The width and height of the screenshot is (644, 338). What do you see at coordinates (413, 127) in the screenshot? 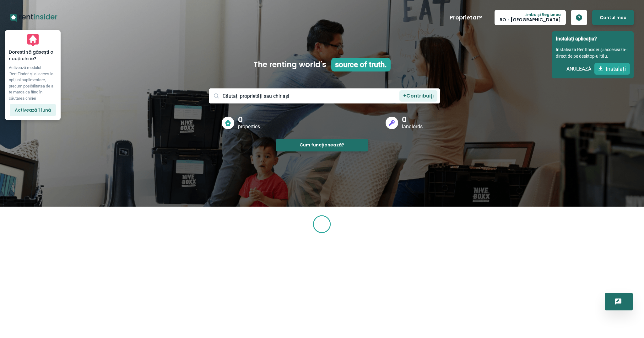
I see `p: landlords` at bounding box center [413, 127].